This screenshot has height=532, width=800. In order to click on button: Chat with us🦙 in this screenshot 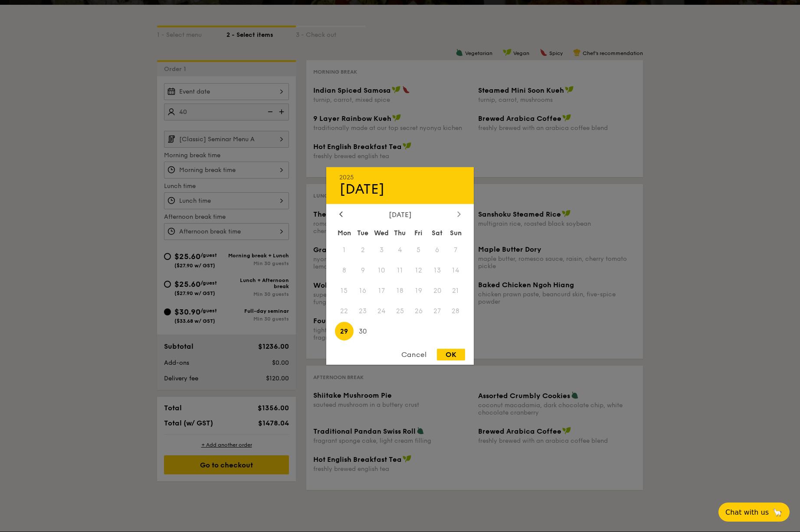, I will do `click(754, 512)`.